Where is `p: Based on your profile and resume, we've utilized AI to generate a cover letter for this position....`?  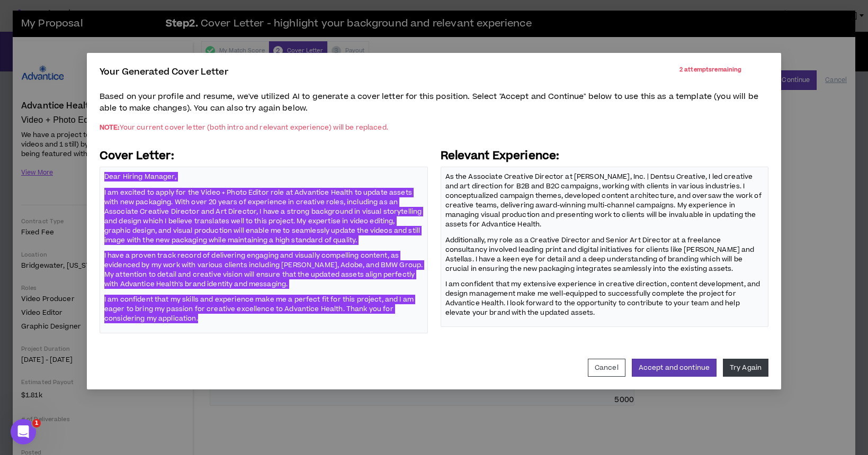
p: Based on your profile and resume, we've utilized AI to generate a cover letter for this position.... is located at coordinates (433, 103).